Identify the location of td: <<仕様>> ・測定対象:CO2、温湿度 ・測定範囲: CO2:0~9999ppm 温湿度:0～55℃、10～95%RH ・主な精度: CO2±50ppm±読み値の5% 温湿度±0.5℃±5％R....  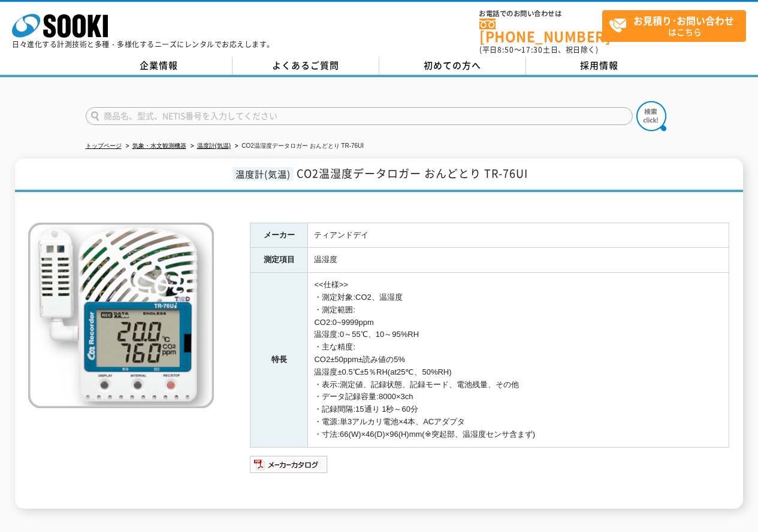
(518, 359).